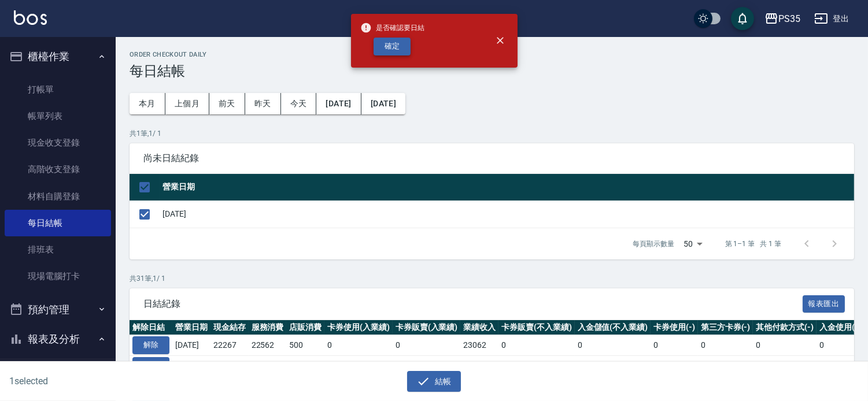 The image size is (868, 401). Describe the element at coordinates (753, 244) in the screenshot. I see `p: 第 1–1 筆 共 1 筆` at that location.